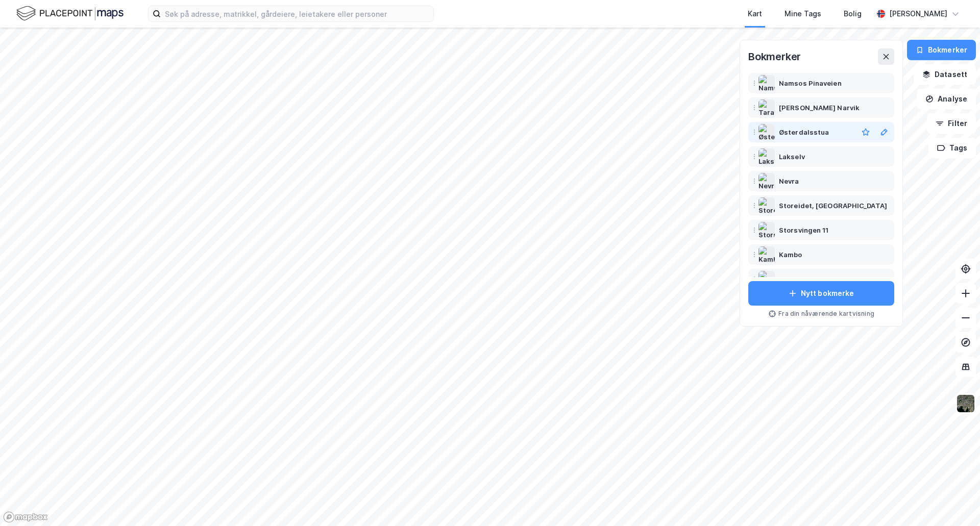  Describe the element at coordinates (852, 14) in the screenshot. I see `div: Bolig` at that location.